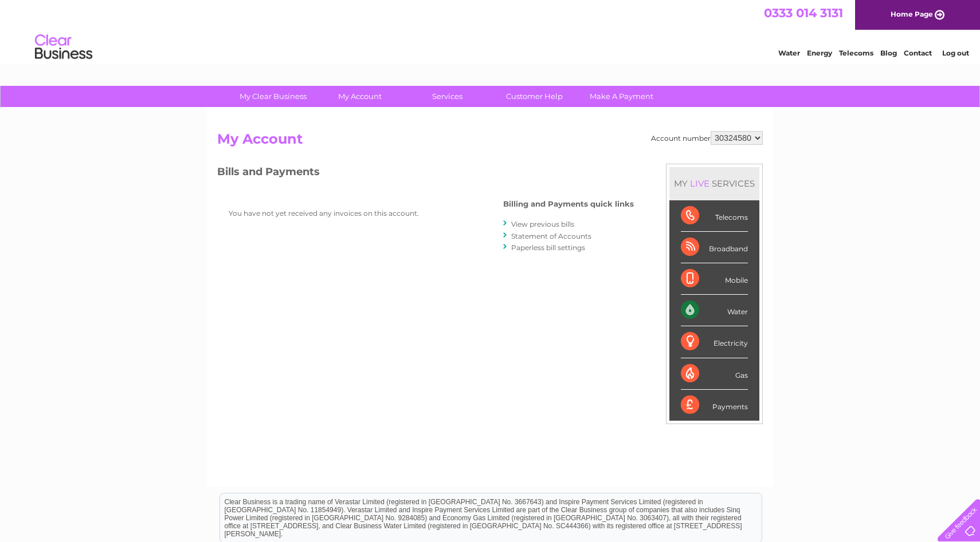 Image resolution: width=980 pixels, height=542 pixels. What do you see at coordinates (569, 204) in the screenshot?
I see `h4: Billing and Payments quick links` at bounding box center [569, 204].